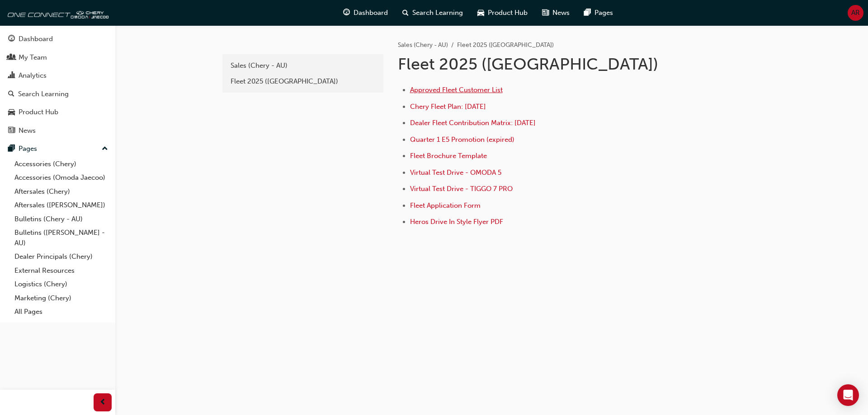  I want to click on div: Dashboard, so click(36, 39).